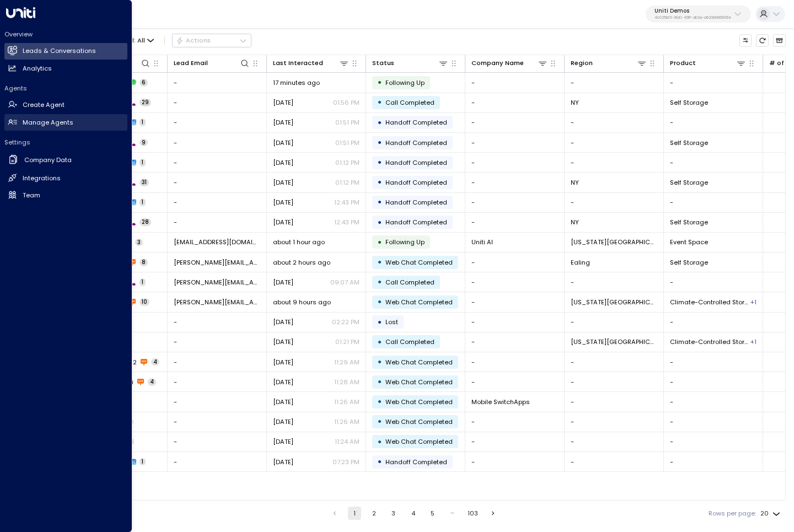 The image size is (794, 532). Describe the element at coordinates (42, 179) in the screenshot. I see `h2: Integrations` at that location.